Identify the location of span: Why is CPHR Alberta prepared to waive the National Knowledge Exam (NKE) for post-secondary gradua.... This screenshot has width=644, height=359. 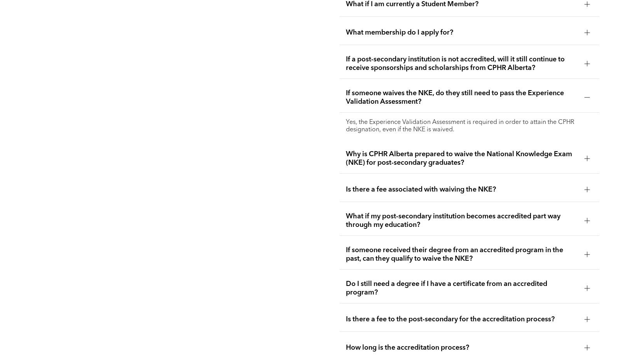
(462, 158).